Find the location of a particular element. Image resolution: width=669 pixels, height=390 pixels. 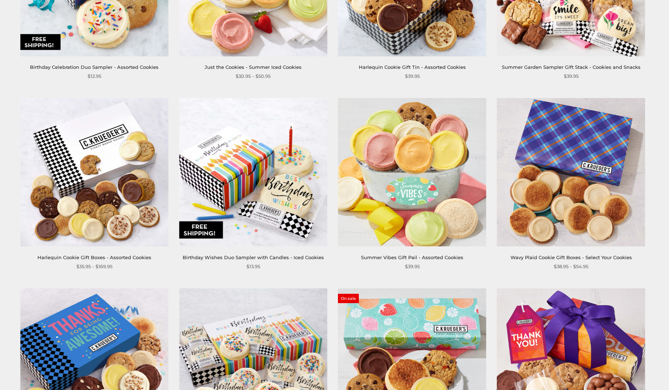

a: Birthday Celebration Duo Sampler - Assorted Cookies is located at coordinates (94, 67).